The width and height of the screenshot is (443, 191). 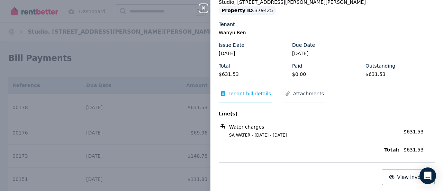 What do you see at coordinates (412, 177) in the screenshot?
I see `span: View invoice` at bounding box center [412, 177].